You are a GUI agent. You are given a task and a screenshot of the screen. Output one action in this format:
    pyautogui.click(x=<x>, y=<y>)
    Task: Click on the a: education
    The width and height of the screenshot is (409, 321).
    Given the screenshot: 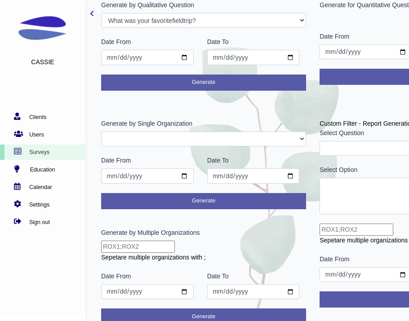 What is the action you would take?
    pyautogui.click(x=41, y=170)
    